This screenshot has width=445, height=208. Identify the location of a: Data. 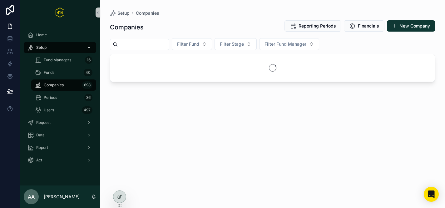
(60, 135).